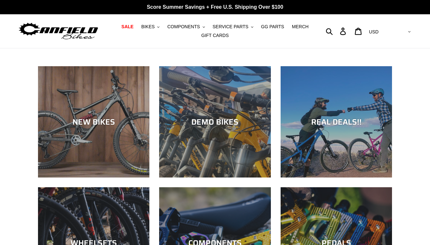  What do you see at coordinates (214, 122) in the screenshot?
I see `a: DEMO BIKES` at bounding box center [214, 122].